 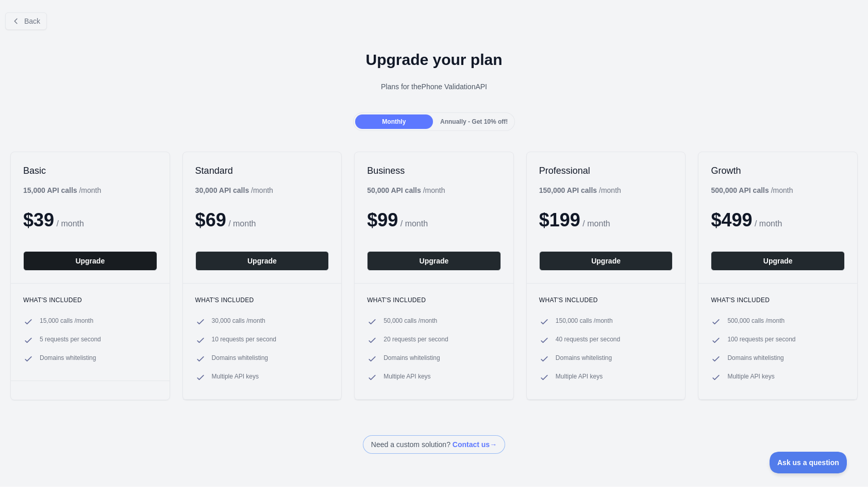 What do you see at coordinates (434, 170) in the screenshot?
I see `h2: Business` at bounding box center [434, 170].